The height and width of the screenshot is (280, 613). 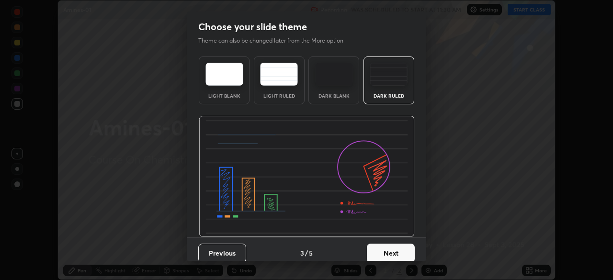 I want to click on button: Previous, so click(x=222, y=253).